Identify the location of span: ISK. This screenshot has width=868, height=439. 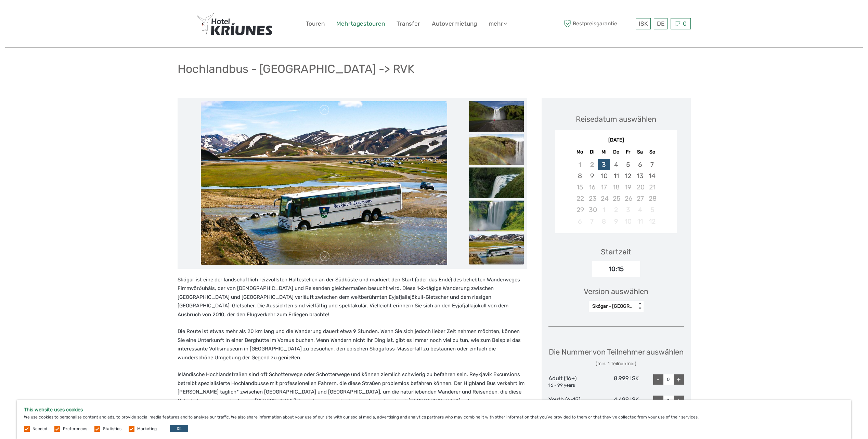
(643, 23).